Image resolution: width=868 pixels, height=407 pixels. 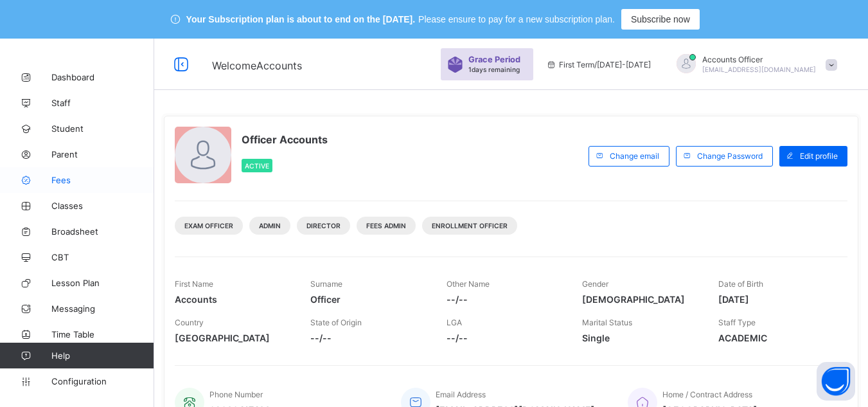 I want to click on img: sticker-purple.71386a28dfed39d6af7621340158ba97.svg, so click(x=455, y=64).